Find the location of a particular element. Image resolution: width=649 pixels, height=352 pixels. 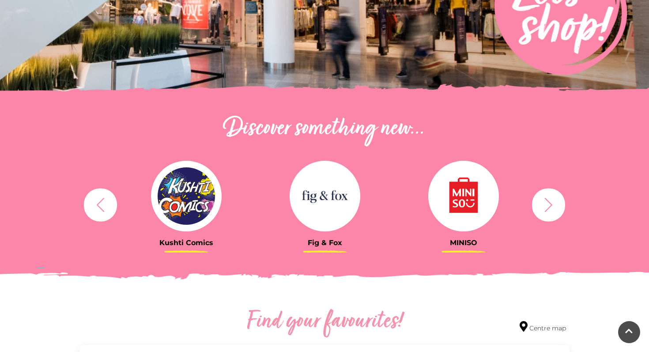

a: Fig & Fox is located at coordinates (325, 204).